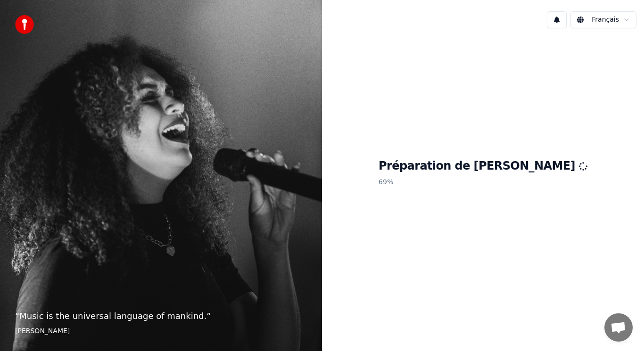 The width and height of the screenshot is (644, 351). Describe the element at coordinates (24, 24) in the screenshot. I see `img: youka` at that location.